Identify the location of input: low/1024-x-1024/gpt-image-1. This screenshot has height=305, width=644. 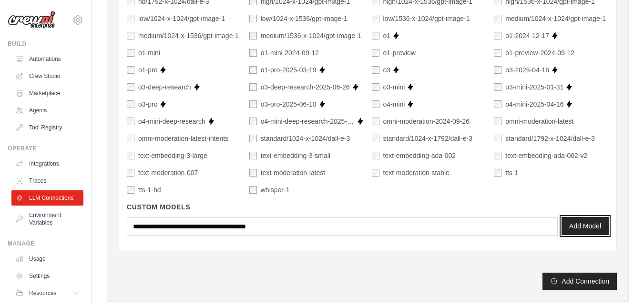
(131, 18).